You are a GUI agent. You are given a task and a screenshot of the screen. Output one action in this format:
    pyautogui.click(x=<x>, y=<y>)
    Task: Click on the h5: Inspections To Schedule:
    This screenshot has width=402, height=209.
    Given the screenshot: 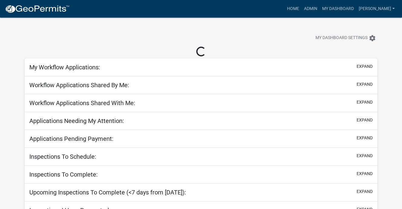 What is the action you would take?
    pyautogui.click(x=63, y=156)
    